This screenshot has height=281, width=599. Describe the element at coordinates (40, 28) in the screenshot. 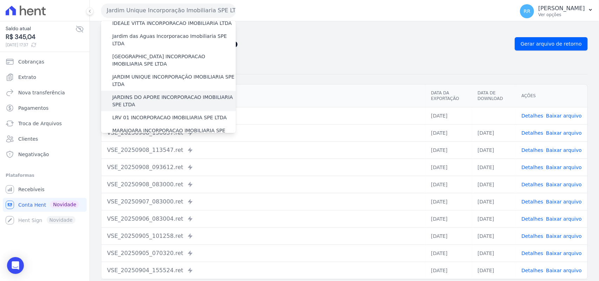

I see `span: Saldo atual` at that location.